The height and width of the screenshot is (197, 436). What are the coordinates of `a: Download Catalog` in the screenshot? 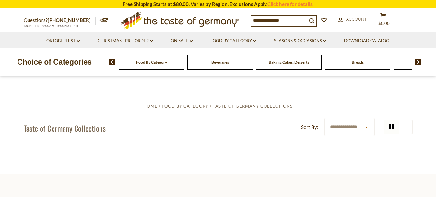 It's located at (367, 41).